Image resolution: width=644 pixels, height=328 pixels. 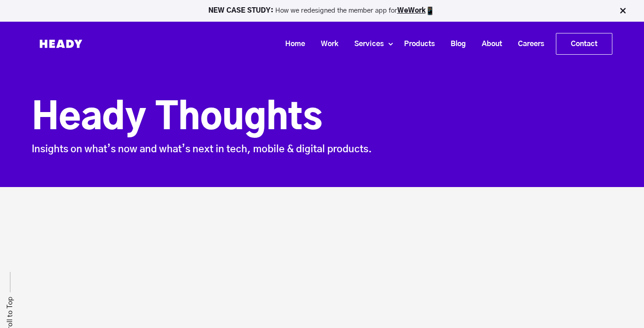 I want to click on a: Contact, so click(x=584, y=44).